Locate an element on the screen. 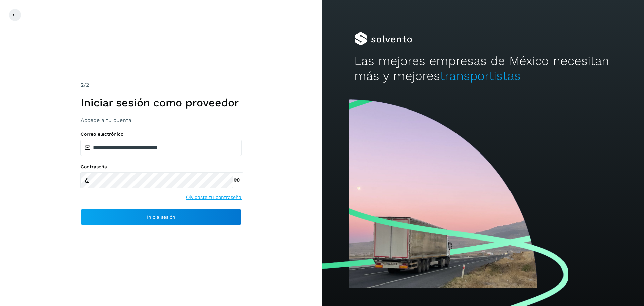  h3: Accede a tu cuenta is located at coordinates (161, 120).